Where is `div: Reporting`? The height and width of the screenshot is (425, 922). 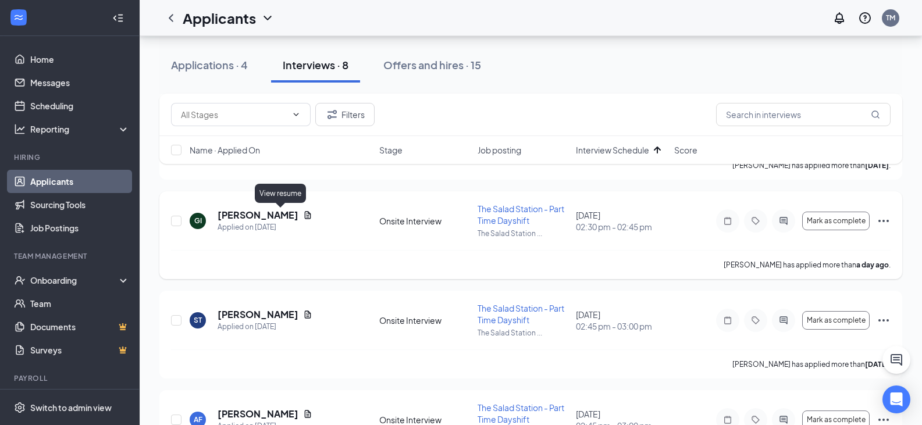 div: Reporting is located at coordinates (80, 129).